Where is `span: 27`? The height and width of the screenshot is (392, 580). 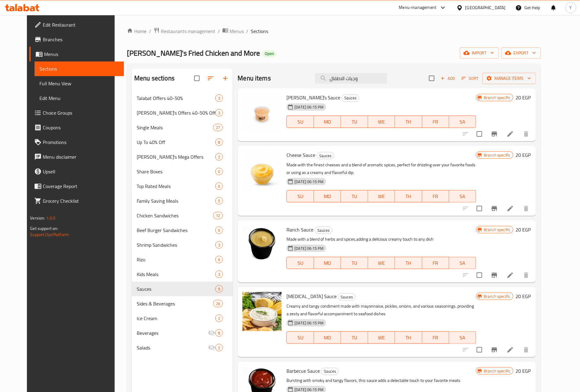 span: 27 is located at coordinates (218, 128).